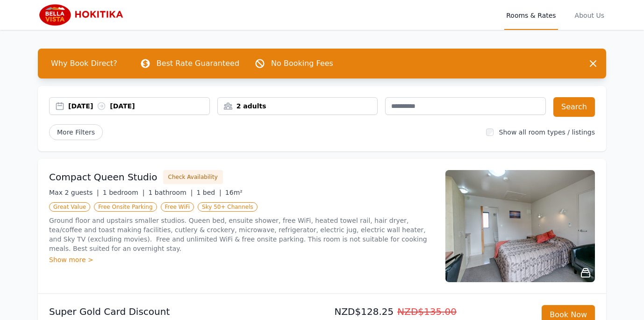  Describe the element at coordinates (234, 193) in the screenshot. I see `span: 16m²` at that location.